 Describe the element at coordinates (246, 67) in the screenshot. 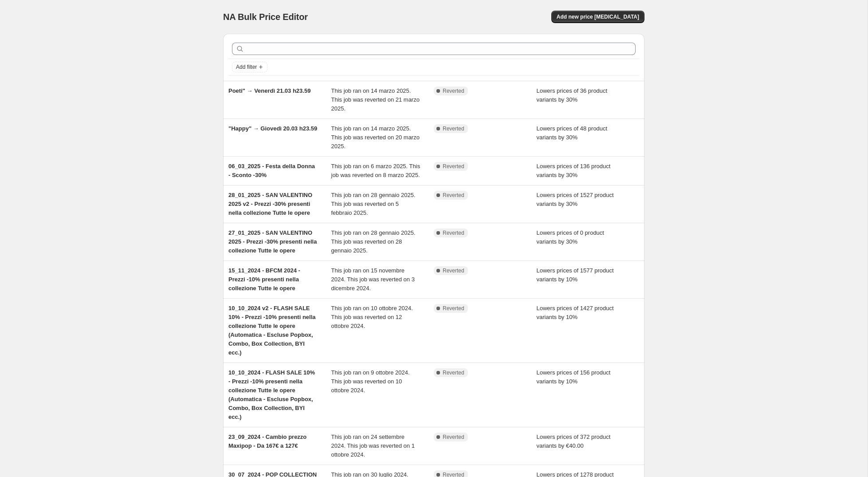

I see `span: Add filter` at that location.